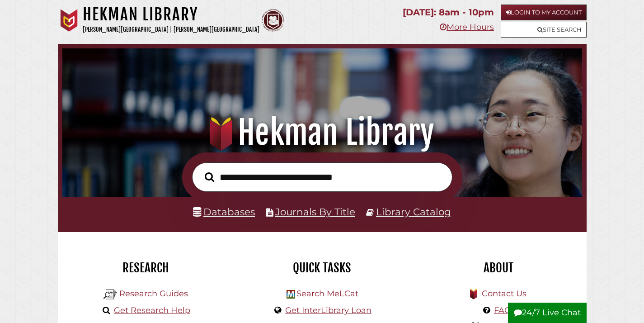  I want to click on img: Calvin Theological Seminary, so click(273, 20).